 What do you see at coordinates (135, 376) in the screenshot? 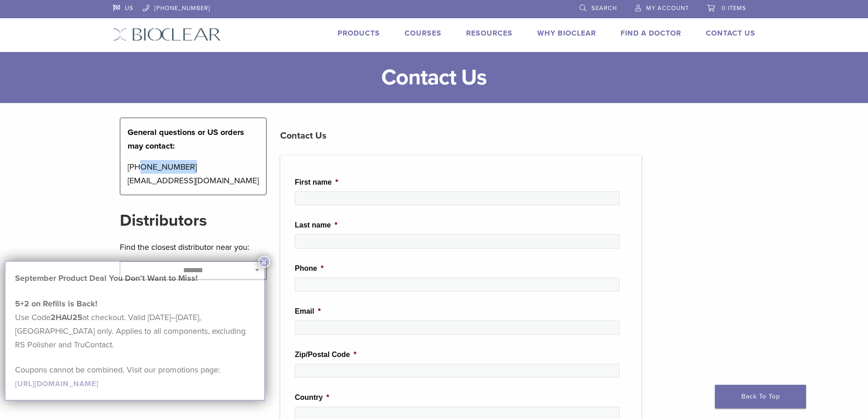
I see `p: Coupons cannot be combined. Visit our promotions page:` at bounding box center [135, 376].